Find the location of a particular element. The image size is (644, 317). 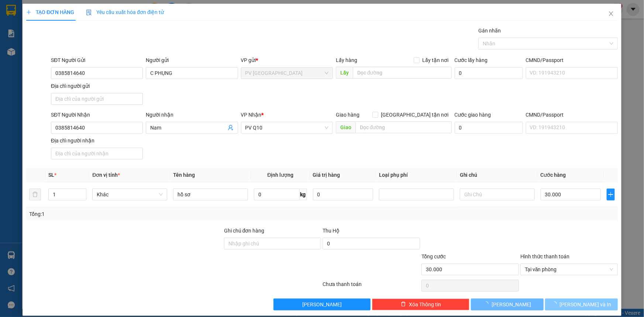

img: icon is located at coordinates (89, 13).